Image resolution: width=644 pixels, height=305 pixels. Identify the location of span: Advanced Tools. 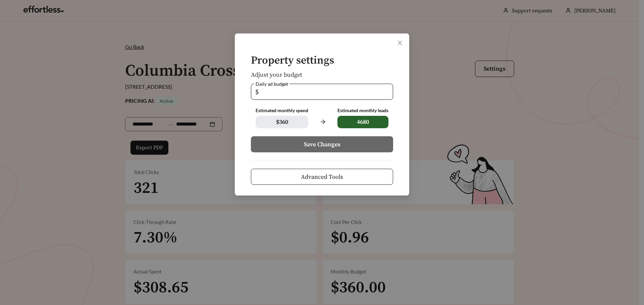
(322, 177).